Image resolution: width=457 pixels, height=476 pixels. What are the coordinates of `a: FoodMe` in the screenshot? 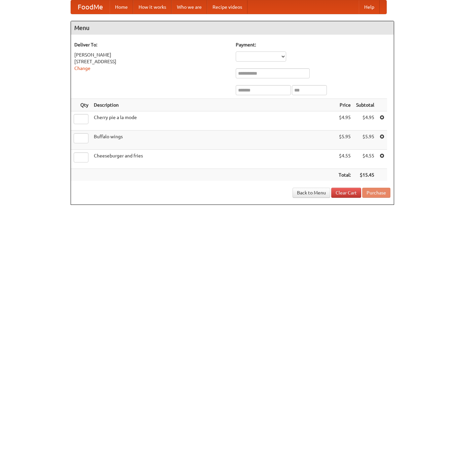 It's located at (90, 7).